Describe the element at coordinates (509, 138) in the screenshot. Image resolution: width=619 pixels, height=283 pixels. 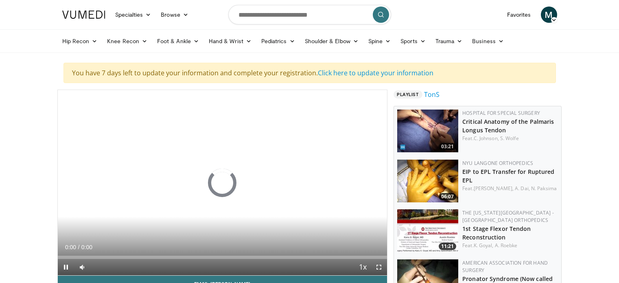
I see `a: S. Wolfe` at that location.